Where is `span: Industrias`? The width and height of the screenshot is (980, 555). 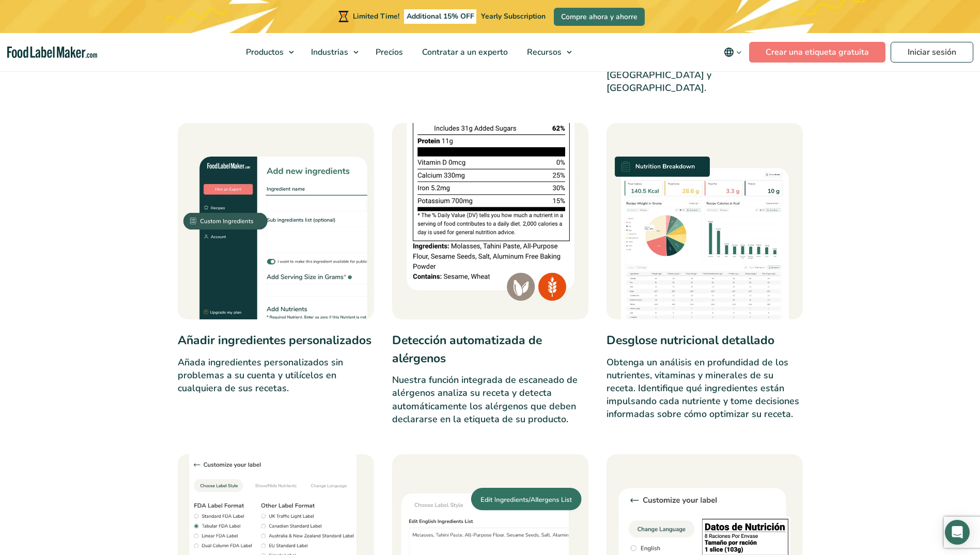
span: Industrias is located at coordinates (329, 52).